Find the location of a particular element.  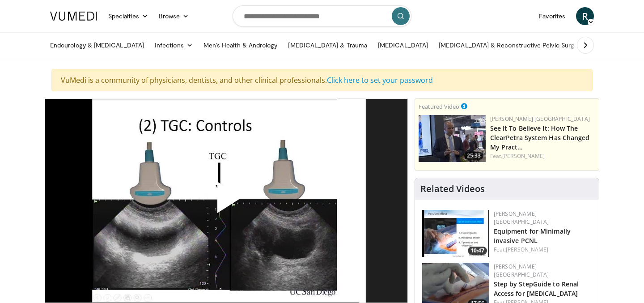

span: R is located at coordinates (585, 16).